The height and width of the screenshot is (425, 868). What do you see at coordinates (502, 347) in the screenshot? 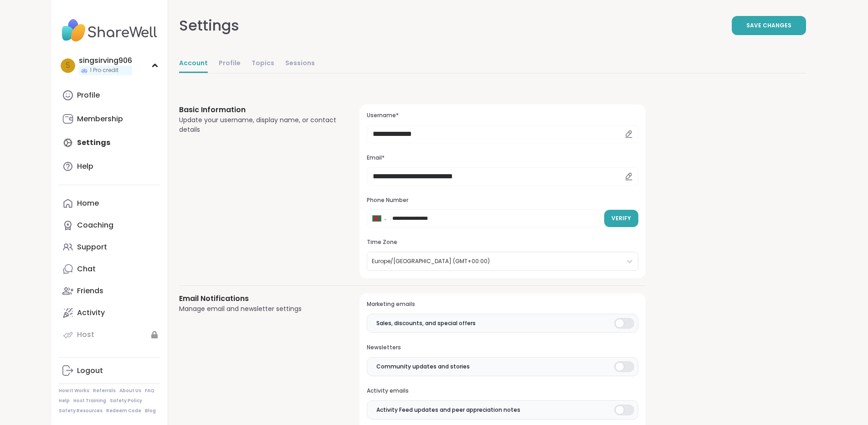
I see `h3: Newsletters` at bounding box center [502, 347].